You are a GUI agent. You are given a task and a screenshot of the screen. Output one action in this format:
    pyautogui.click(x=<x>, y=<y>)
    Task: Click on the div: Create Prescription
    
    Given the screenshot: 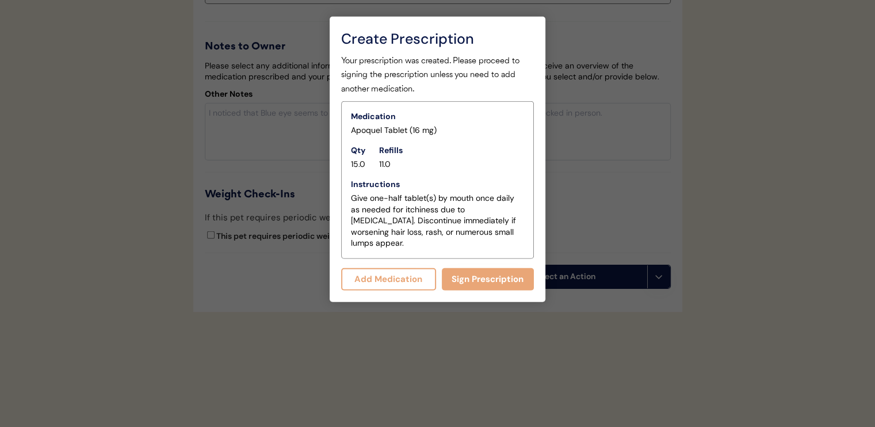 What is the action you would take?
    pyautogui.click(x=437, y=39)
    